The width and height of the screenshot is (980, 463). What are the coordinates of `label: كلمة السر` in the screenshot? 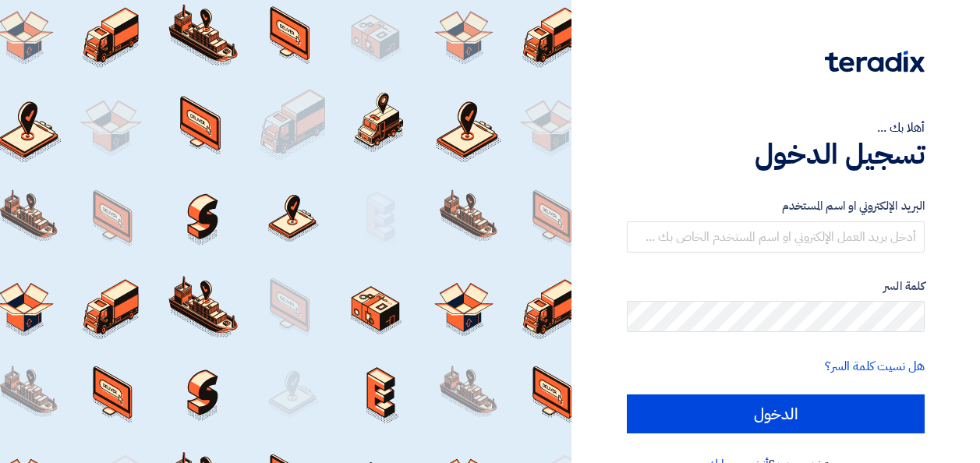 It's located at (776, 286).